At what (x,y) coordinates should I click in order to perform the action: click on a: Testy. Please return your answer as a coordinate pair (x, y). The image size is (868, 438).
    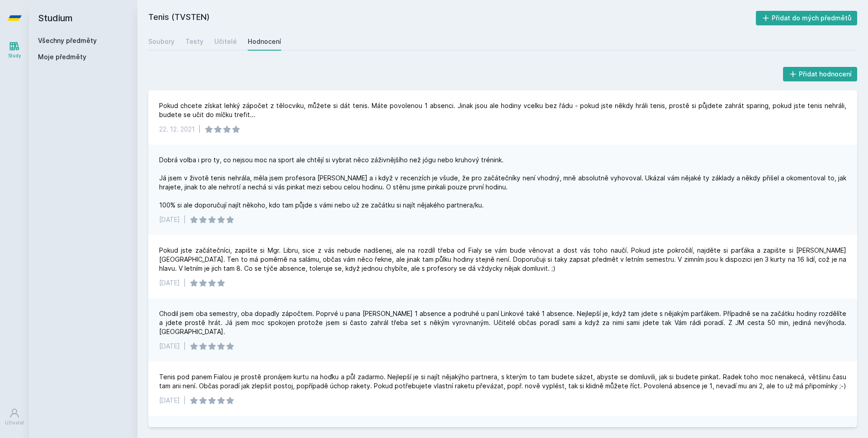
    Looking at the image, I should click on (194, 41).